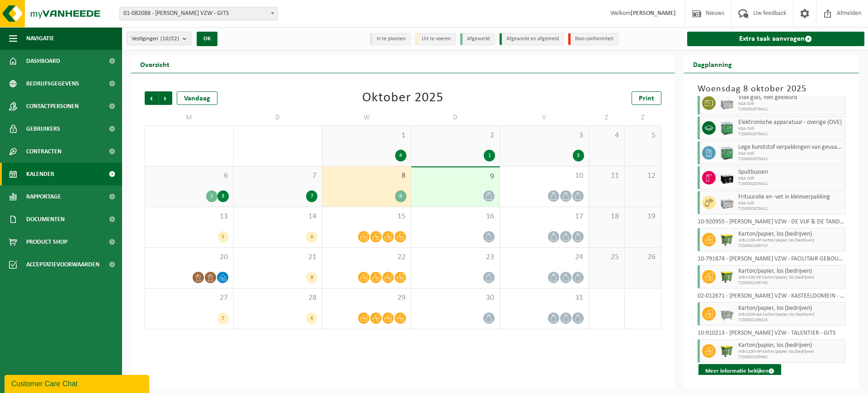 Image resolution: width=868 pixels, height=393 pixels. Describe the element at coordinates (532, 39) in the screenshot. I see `li: Afgewerkt en afgemeld` at that location.